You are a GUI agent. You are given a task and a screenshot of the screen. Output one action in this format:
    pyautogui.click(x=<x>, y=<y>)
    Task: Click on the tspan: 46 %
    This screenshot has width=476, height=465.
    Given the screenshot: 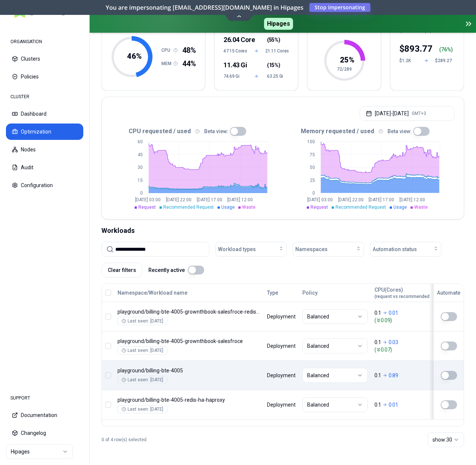 What is the action you would take?
    pyautogui.click(x=134, y=56)
    